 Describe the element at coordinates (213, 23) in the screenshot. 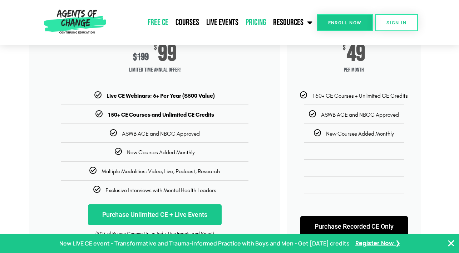

I see `nav: Menu` at that location.